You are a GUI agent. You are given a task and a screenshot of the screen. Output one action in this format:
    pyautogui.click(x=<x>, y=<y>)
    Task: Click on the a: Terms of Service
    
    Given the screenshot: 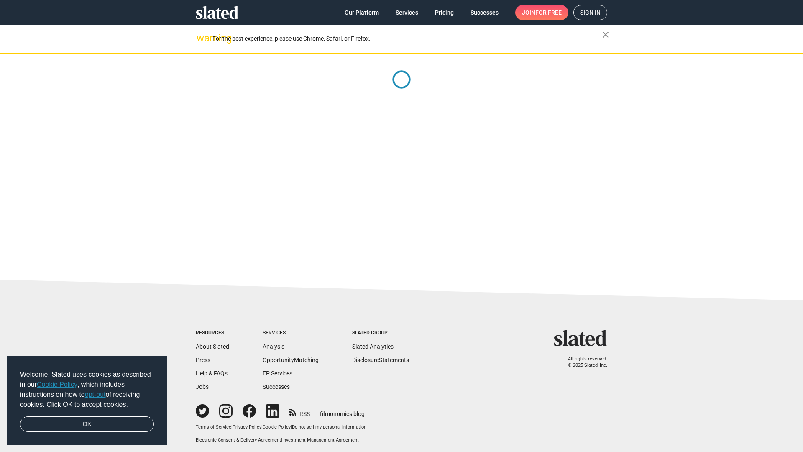 What is the action you would take?
    pyautogui.click(x=213, y=427)
    